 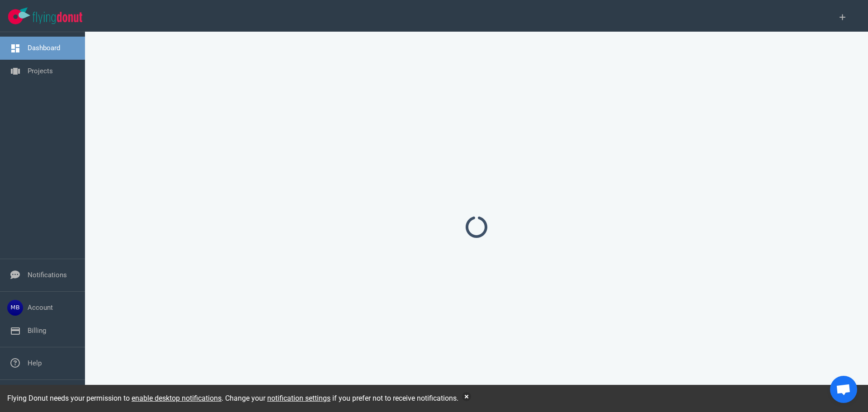 I want to click on a: enable desktop notifications, so click(x=176, y=398).